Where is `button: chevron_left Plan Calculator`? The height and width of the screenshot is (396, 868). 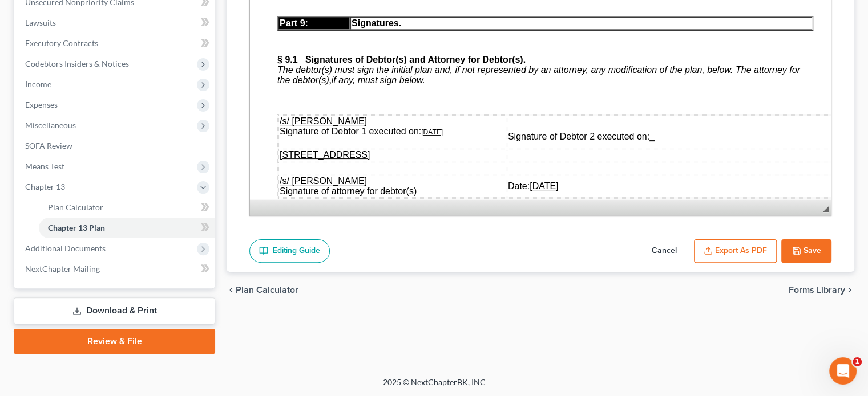
button: chevron_left Plan Calculator is located at coordinates (262, 290).